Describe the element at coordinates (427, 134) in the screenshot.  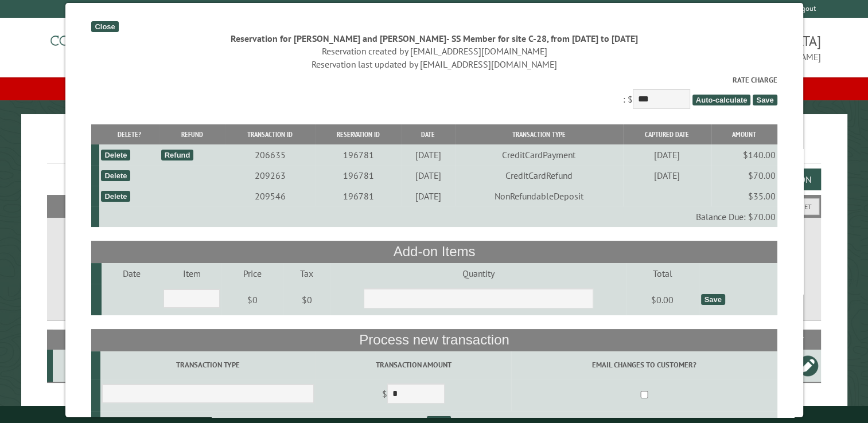
I see `th: Date` at that location.